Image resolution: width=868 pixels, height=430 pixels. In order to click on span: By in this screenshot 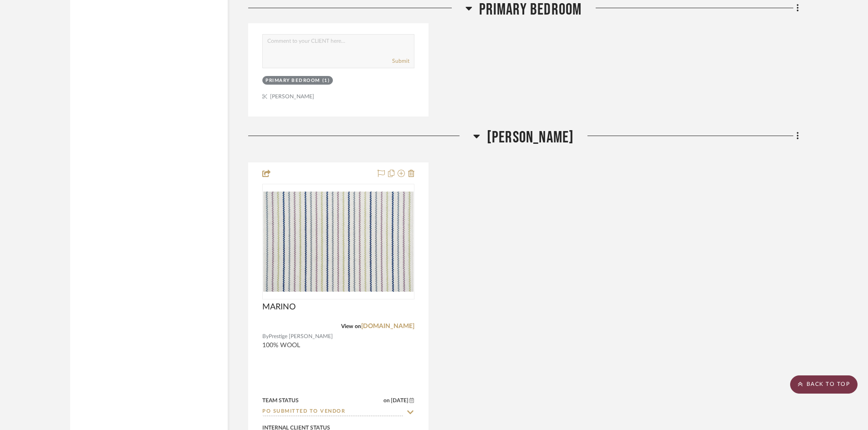, I will do `click(265, 337)`.